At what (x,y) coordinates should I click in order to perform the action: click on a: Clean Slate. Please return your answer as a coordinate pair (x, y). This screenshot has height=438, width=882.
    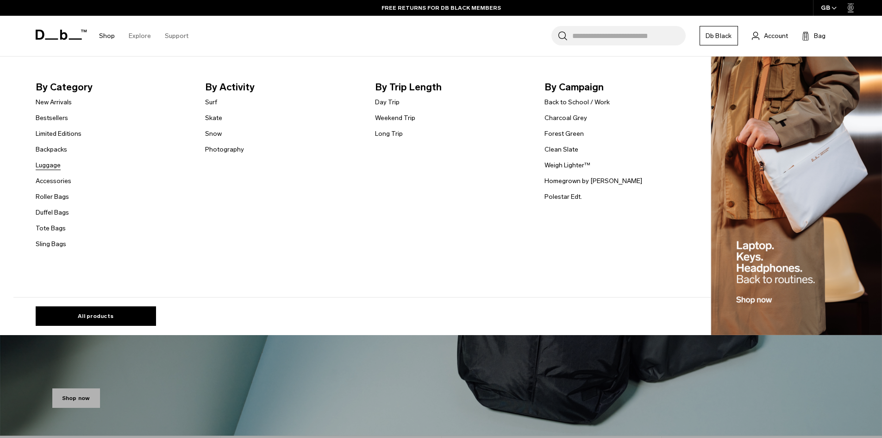
    Looking at the image, I should click on (561, 149).